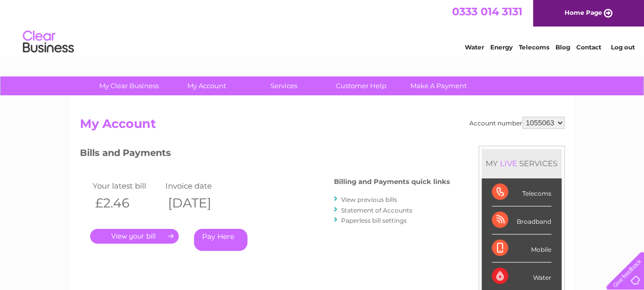 This screenshot has height=290, width=644. I want to click on div: Broadband, so click(521, 220).